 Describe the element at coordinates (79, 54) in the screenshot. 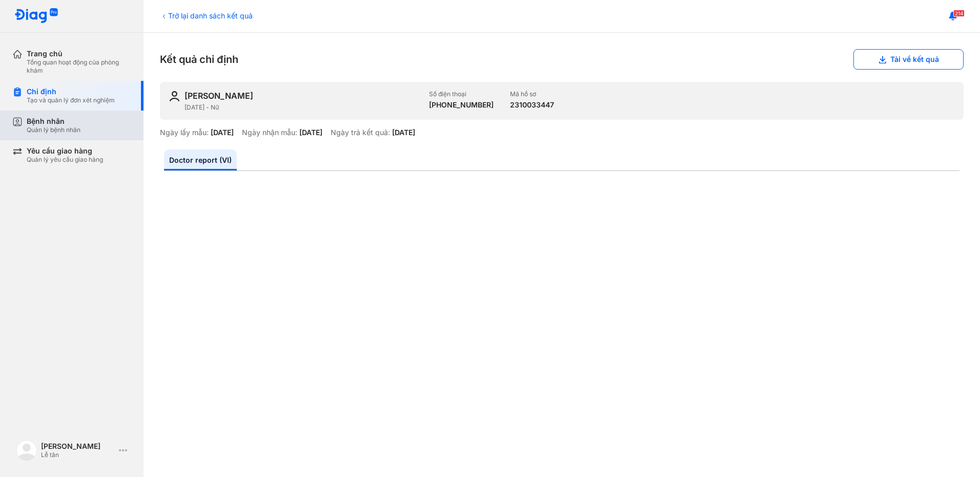

I see `div: Trang chủ` at that location.